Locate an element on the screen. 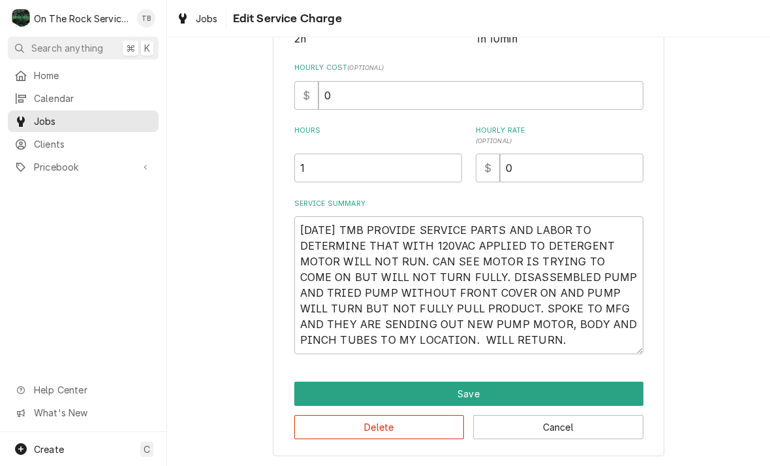 This screenshot has height=466, width=770. span: Create is located at coordinates (49, 449).